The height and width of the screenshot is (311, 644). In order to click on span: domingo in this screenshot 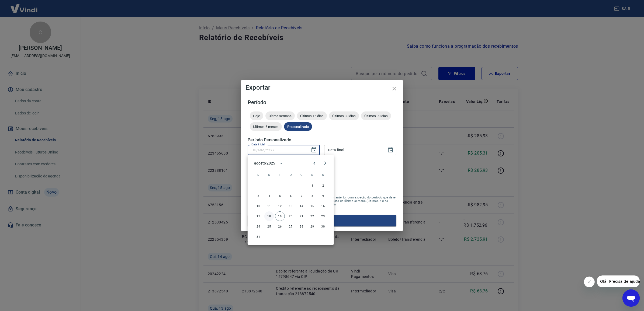, I will do `click(258, 174)`.